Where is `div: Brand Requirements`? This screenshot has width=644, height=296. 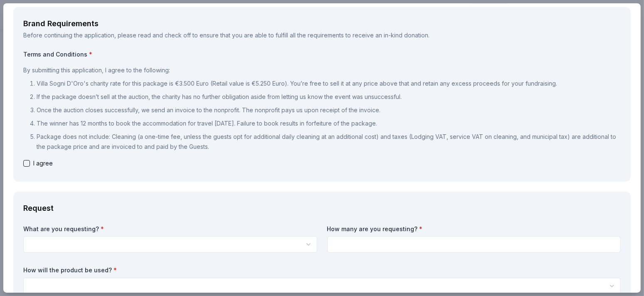 div: Brand Requirements is located at coordinates (321, 24).